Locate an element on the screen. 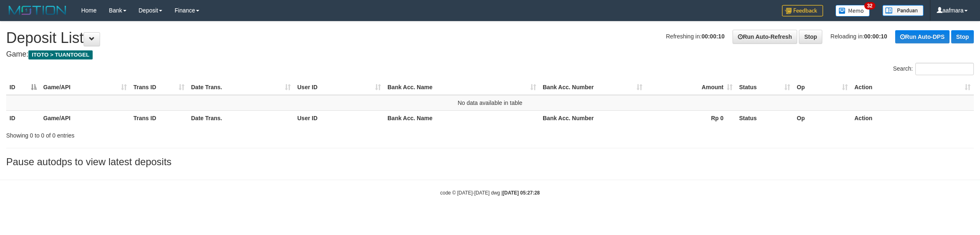 The image size is (980, 235). th: Trans ID: activate to sort column ascending is located at coordinates (159, 87).